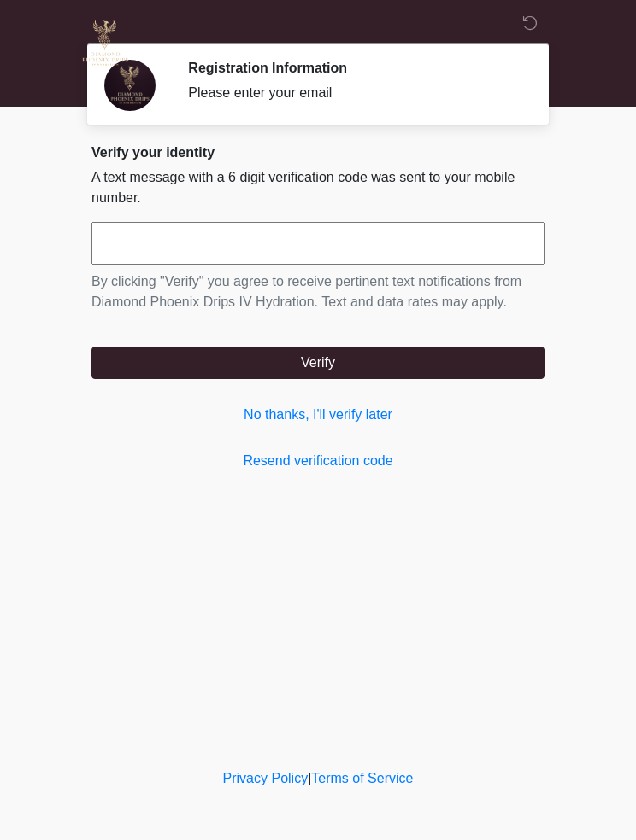 Image resolution: width=636 pixels, height=840 pixels. Describe the element at coordinates (318, 415) in the screenshot. I see `a: No thanks, I'll verify later` at that location.